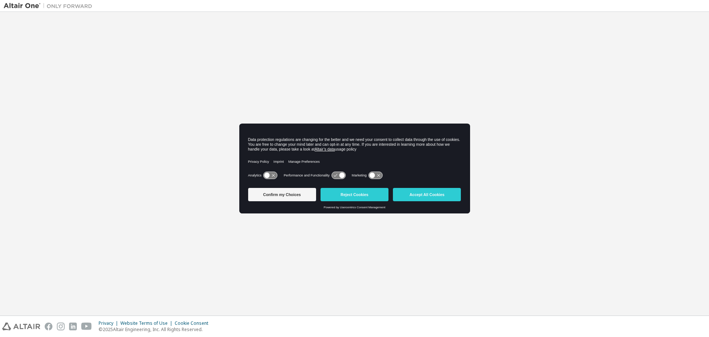 The image size is (709, 337). Describe the element at coordinates (156, 329) in the screenshot. I see `p: © 2025 Altair Engineering, Inc. All Rights Reserved.` at that location.